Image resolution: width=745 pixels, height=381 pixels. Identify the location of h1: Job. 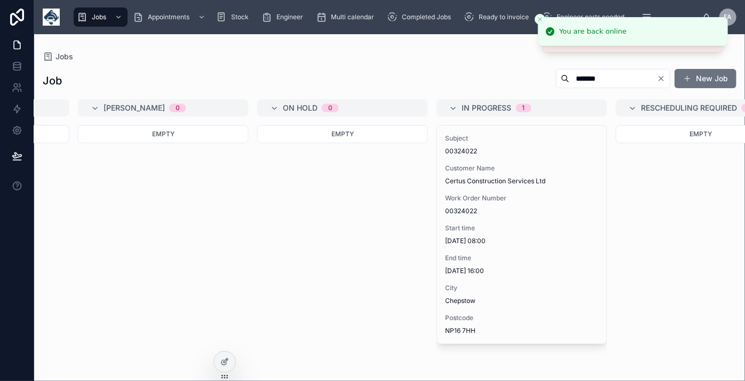
(52, 81).